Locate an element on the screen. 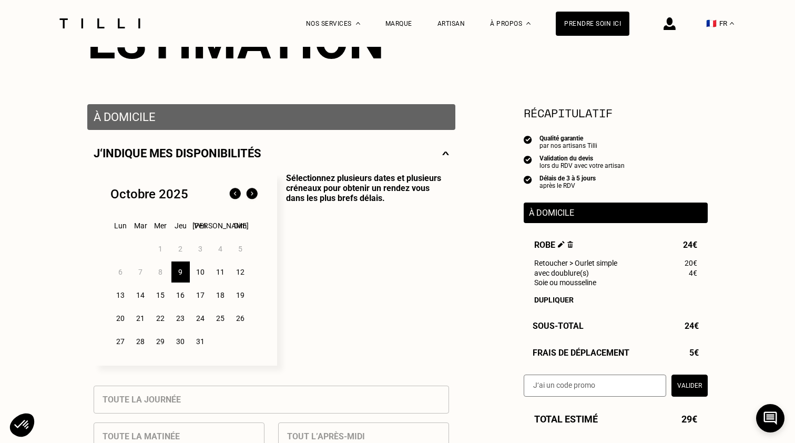 The image size is (795, 443). div: 15 is located at coordinates (160, 295).